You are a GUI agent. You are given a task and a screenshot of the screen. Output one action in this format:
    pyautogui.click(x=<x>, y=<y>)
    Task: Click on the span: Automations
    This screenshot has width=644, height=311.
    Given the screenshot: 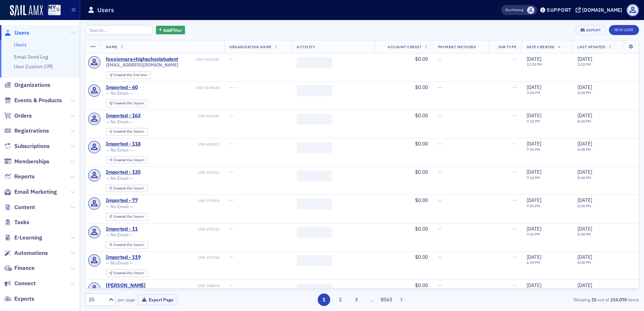 What is the action you would take?
    pyautogui.click(x=31, y=253)
    